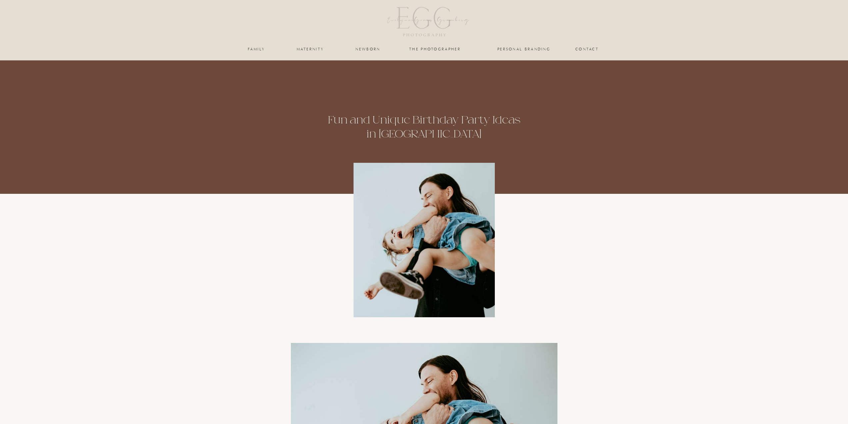 This screenshot has width=848, height=424. I want to click on a: newborn, so click(368, 49).